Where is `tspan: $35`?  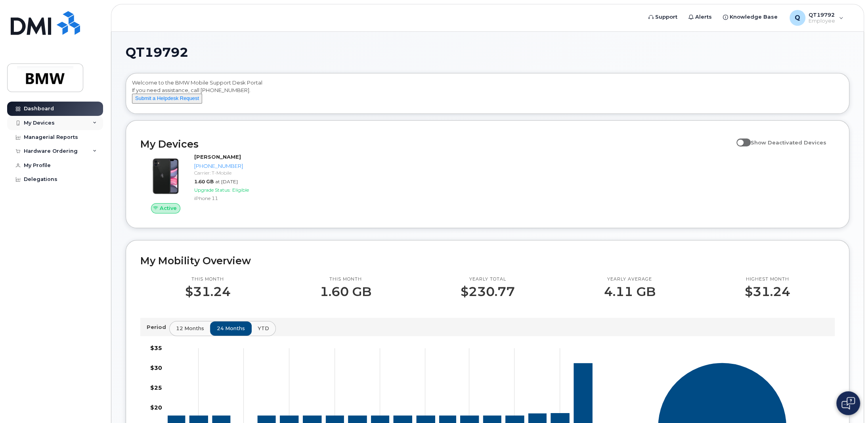
tspan: $35 is located at coordinates (156, 348).